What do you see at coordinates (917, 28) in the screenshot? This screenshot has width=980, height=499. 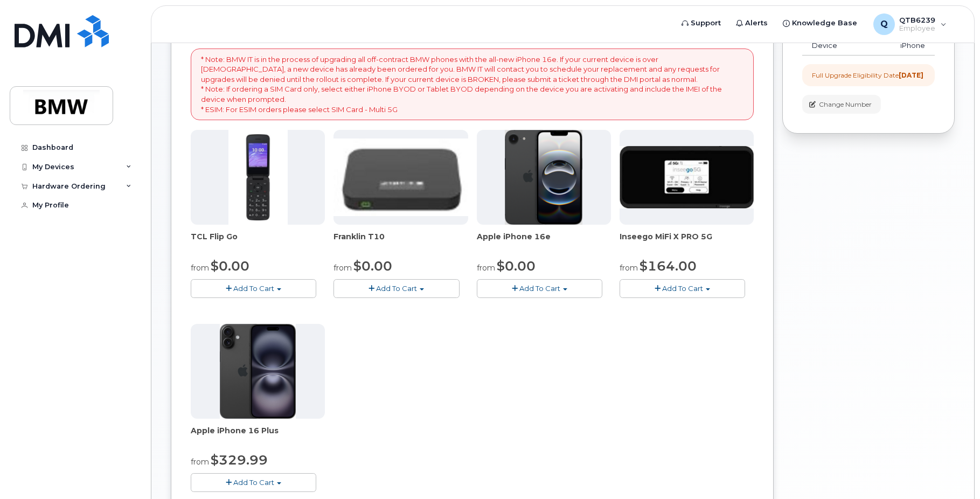 I see `span: Employee` at bounding box center [917, 28].